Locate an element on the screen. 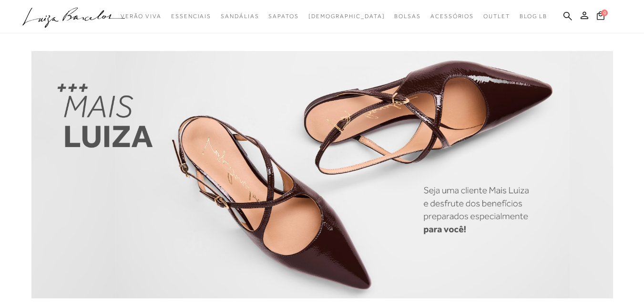 The image size is (644, 306). span: Sandálias is located at coordinates (240, 16).